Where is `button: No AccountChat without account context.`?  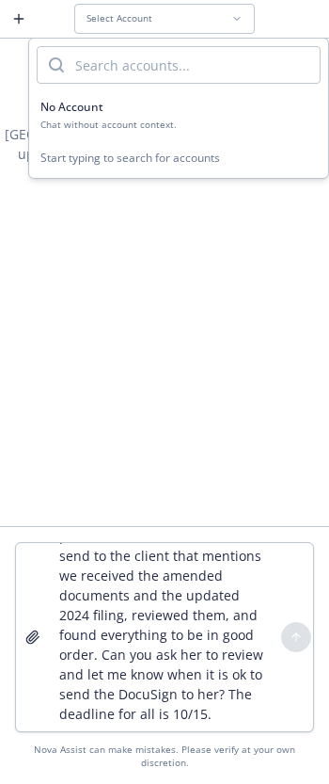
button: No AccountChat without account context. is located at coordinates (179, 115).